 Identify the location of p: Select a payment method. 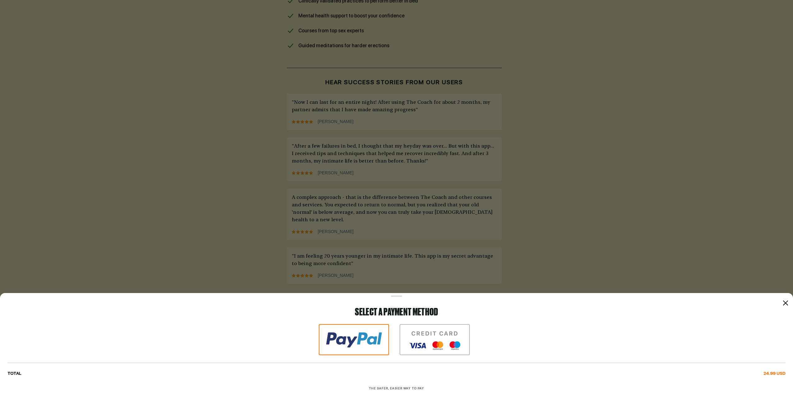
(396, 312).